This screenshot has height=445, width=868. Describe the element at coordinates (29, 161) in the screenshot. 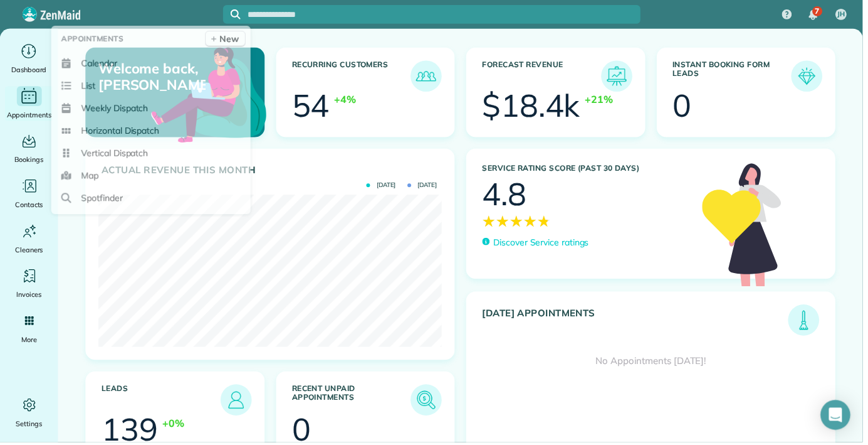

I see `span: Bookings` at that location.